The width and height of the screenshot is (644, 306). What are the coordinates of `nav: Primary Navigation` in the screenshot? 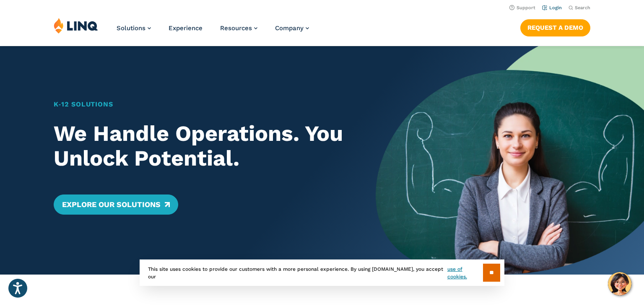 It's located at (213, 31).